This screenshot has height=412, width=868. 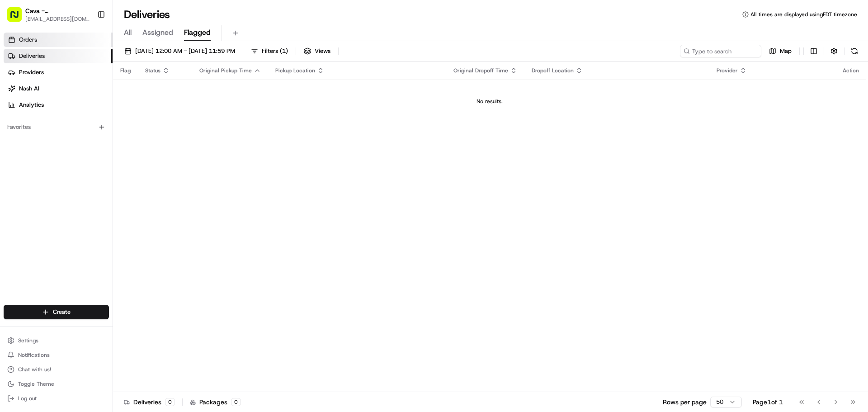 I want to click on button: Settings, so click(x=56, y=341).